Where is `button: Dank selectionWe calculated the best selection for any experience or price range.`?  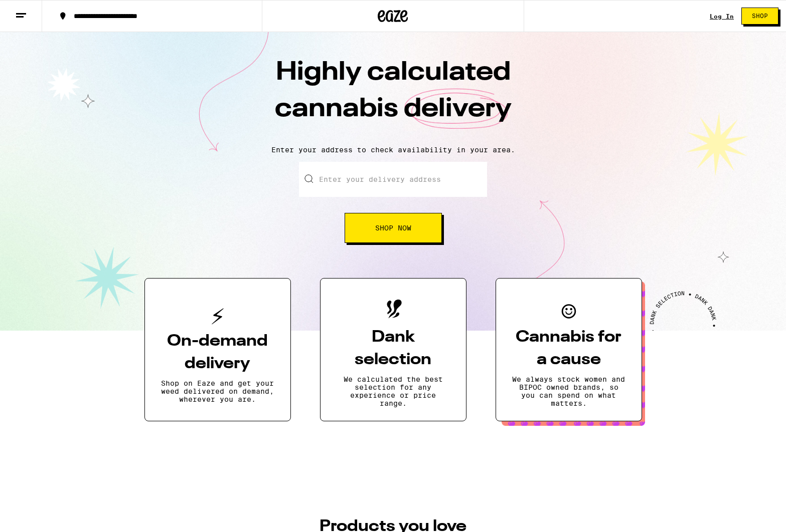 button: Dank selectionWe calculated the best selection for any experience or price range. is located at coordinates (393, 350).